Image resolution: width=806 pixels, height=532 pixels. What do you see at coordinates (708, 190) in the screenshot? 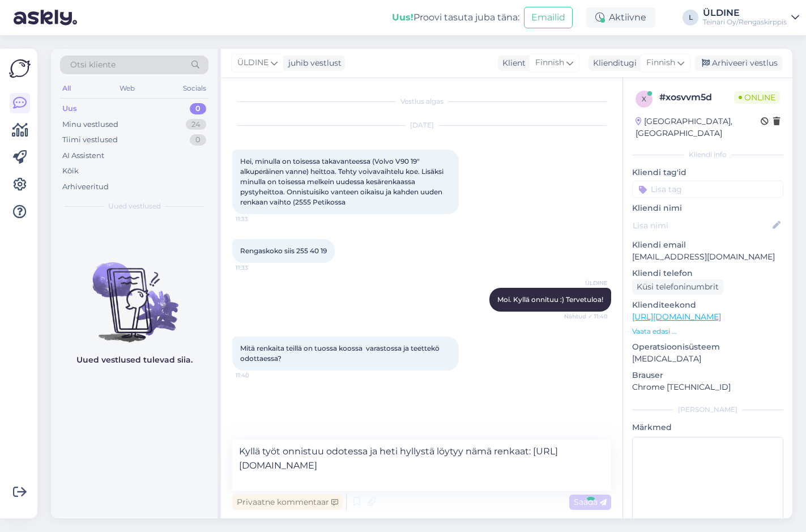
I see `input: Lisa tag` at bounding box center [708, 190].